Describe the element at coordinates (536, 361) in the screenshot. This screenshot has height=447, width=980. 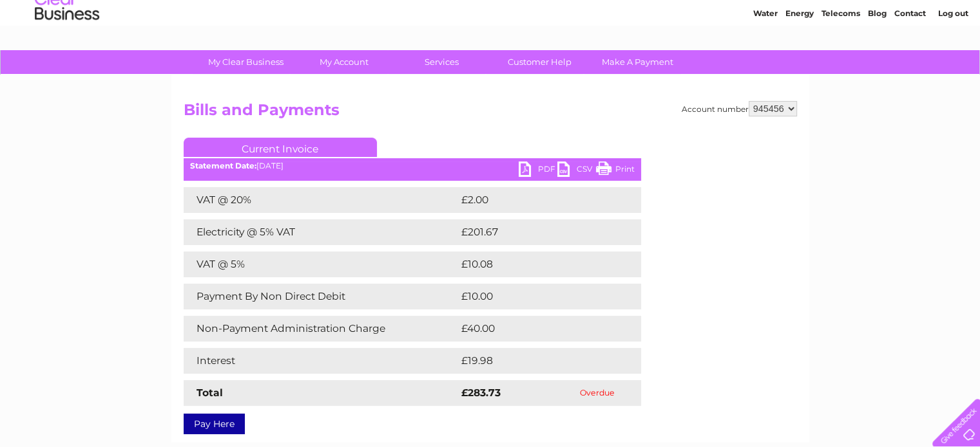
I see `td: £19.98` at that location.